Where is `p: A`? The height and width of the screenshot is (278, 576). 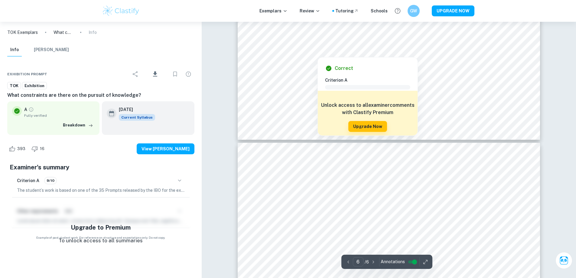 p: A is located at coordinates (26, 109).